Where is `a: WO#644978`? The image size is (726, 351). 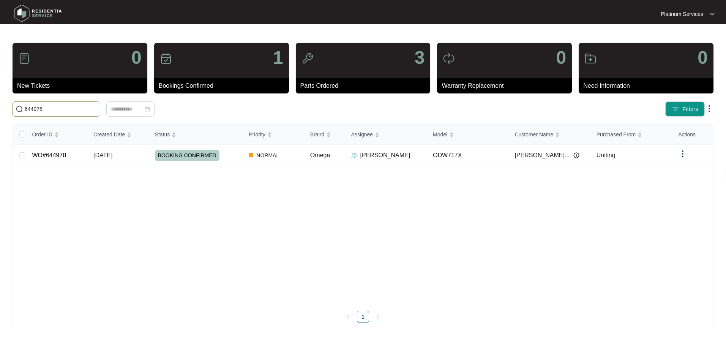
a: WO#644978 is located at coordinates (49, 155).